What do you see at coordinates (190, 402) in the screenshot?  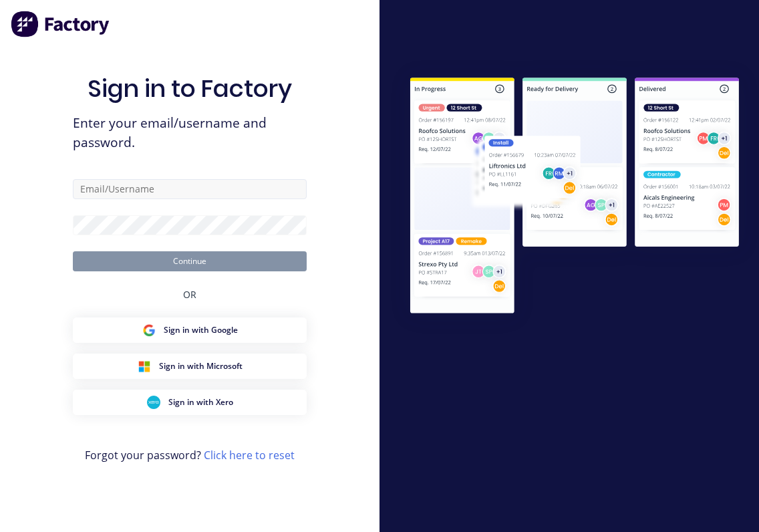 I see `button: Xero Sign inSign in with Xero` at bounding box center [190, 402].